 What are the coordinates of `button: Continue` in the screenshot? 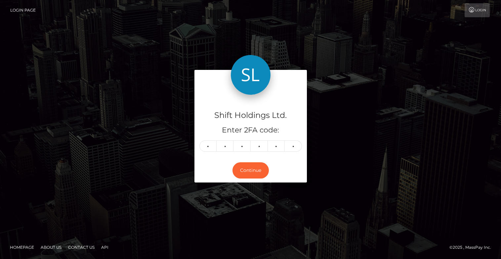 It's located at (251, 170).